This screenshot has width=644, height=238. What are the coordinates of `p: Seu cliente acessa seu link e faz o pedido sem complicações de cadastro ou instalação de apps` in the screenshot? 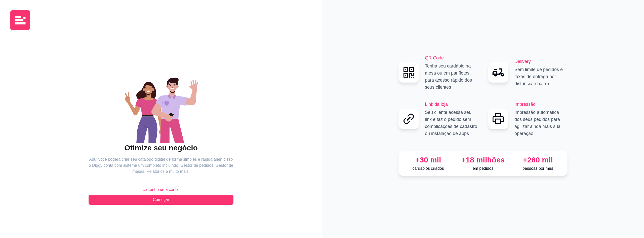 It's located at (451, 123).